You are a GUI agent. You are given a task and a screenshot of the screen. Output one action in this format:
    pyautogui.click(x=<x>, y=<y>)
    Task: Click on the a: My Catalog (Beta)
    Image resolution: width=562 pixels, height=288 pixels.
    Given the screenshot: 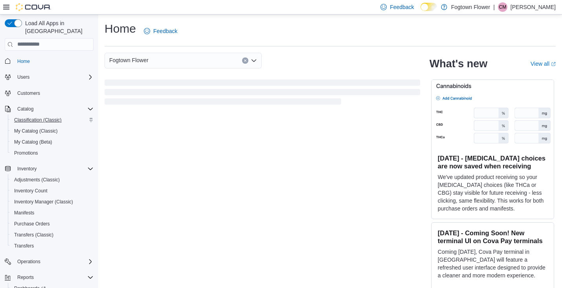 What is the action you would take?
    pyautogui.click(x=33, y=142)
    